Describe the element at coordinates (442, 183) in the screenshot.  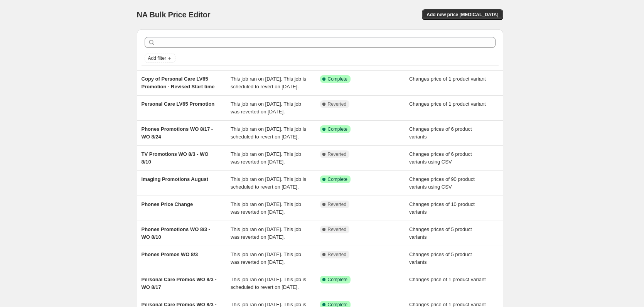
I see `span: Changes prices of 90 product variants using CSV` at that location.